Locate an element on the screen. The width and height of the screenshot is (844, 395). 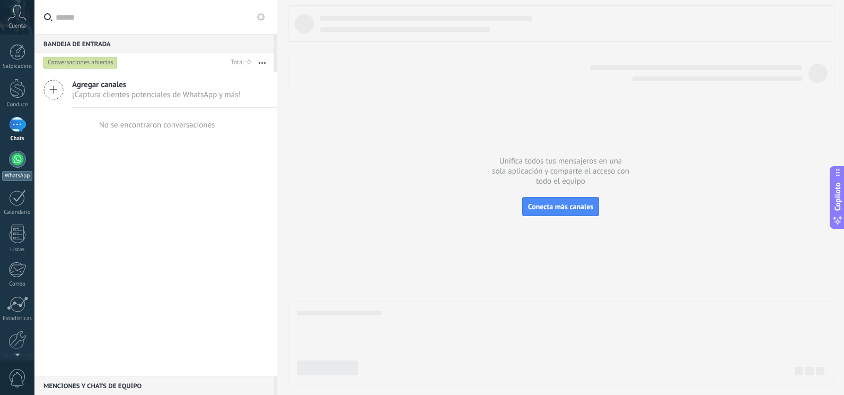
font: Menciones y chats de equipo is located at coordinates (92, 386).